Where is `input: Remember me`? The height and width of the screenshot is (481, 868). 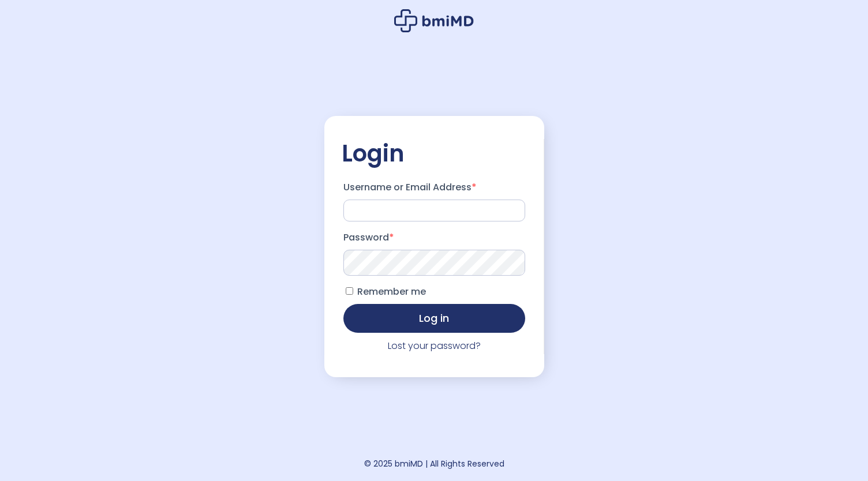 input: Remember me is located at coordinates (349, 291).